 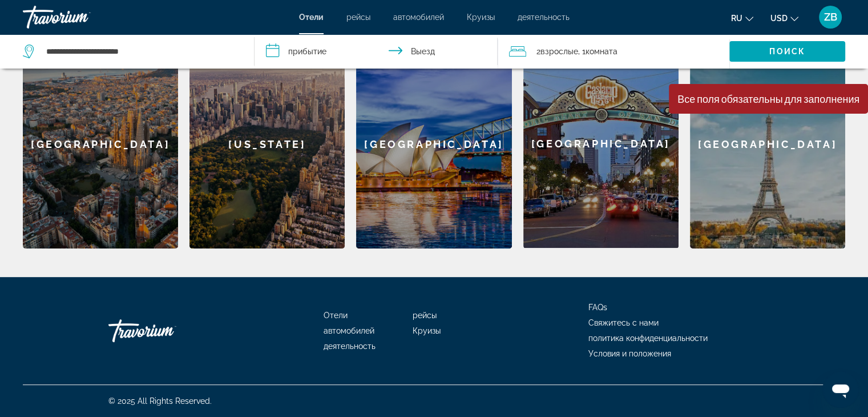 I want to click on span: ru, so click(x=737, y=18).